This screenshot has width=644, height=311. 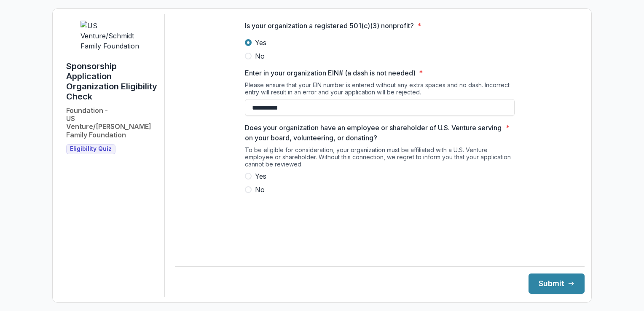 I want to click on p: Enter in your organization EIN# (a dash is not needed), so click(x=330, y=73).